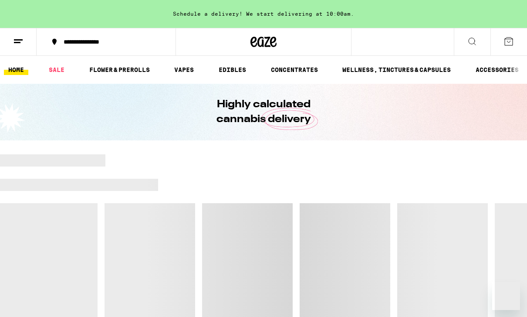  I want to click on a: VAPES, so click(184, 70).